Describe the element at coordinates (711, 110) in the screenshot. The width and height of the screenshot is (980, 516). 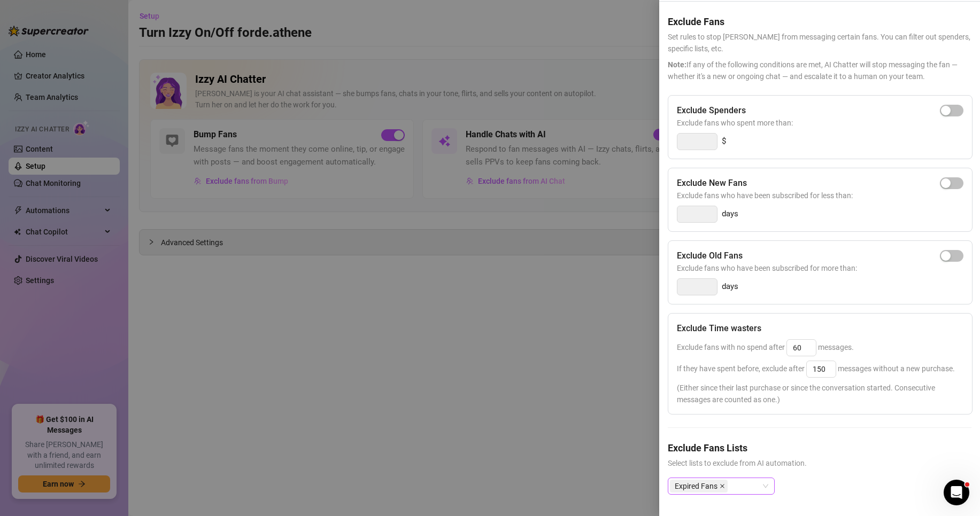
I see `h5: Exclude Spenders` at that location.